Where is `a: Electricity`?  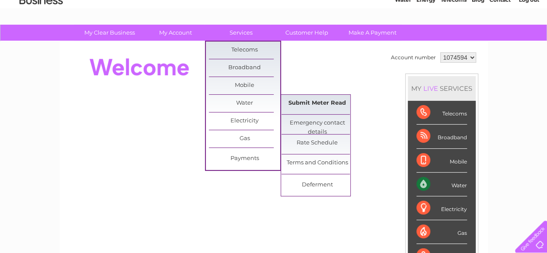
a: Electricity is located at coordinates (244, 121).